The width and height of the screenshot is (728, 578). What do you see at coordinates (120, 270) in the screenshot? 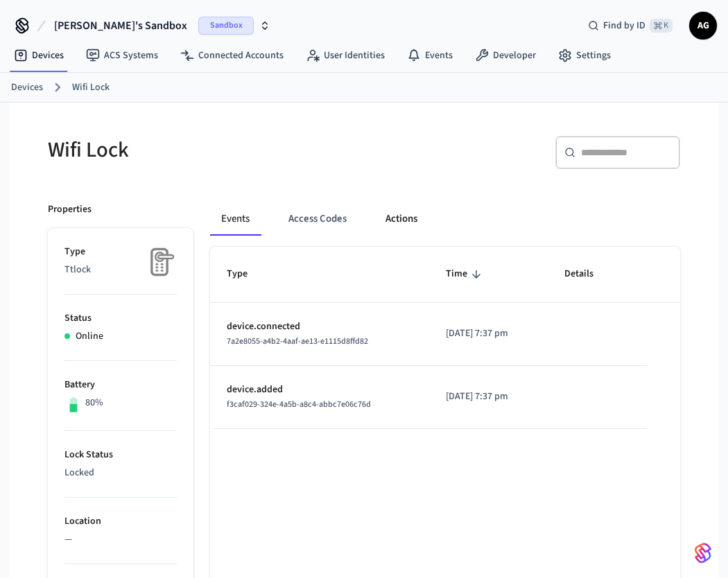
I see `p: Ttlock` at bounding box center [120, 270].